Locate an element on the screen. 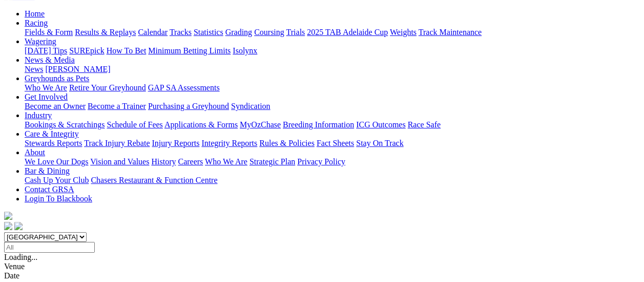 This screenshot has height=282, width=644. a: Syndication is located at coordinates (251, 105).